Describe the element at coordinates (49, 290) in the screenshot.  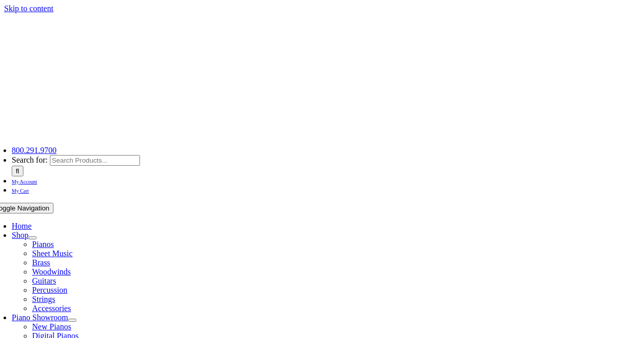
I see `a: Percussion` at that location.